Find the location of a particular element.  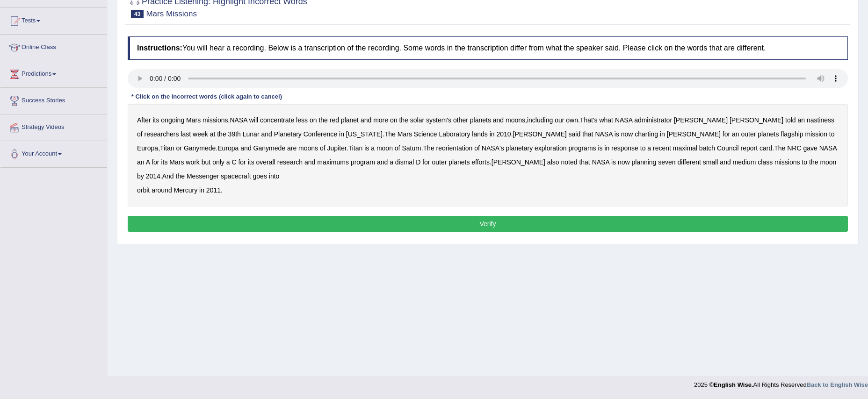

b: different is located at coordinates (689, 162).